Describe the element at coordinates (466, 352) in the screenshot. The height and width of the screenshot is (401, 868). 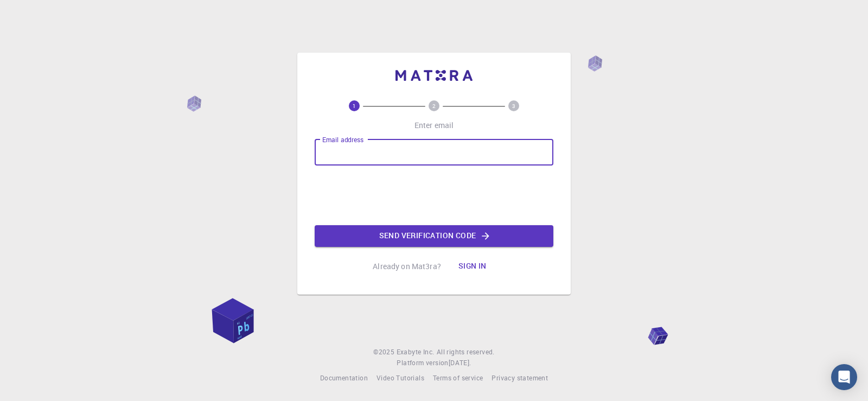
I see `span: All rights reserved.` at that location.